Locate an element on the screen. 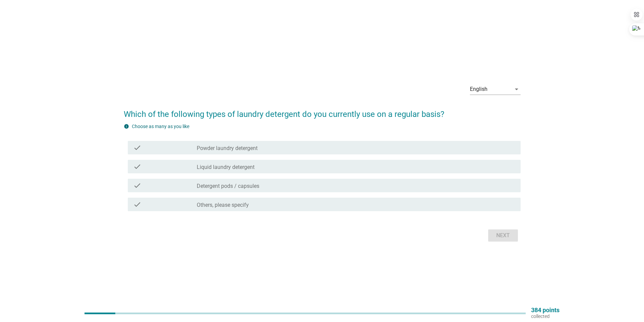  label: Choose as many as you like is located at coordinates (161, 127).